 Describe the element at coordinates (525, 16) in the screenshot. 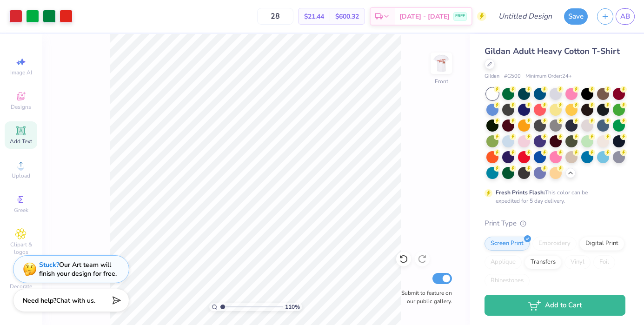

I see `input: Untitled Design` at that location.